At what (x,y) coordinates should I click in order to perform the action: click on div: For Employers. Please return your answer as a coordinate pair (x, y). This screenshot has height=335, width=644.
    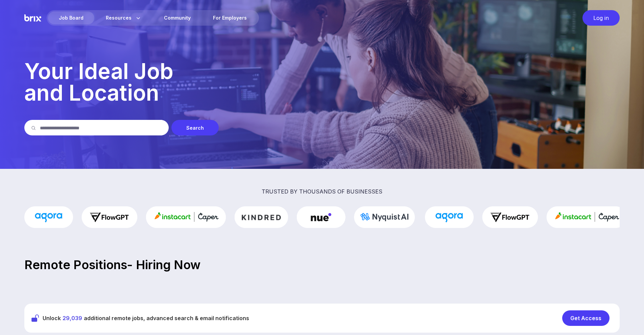
    Looking at the image, I should click on (230, 18).